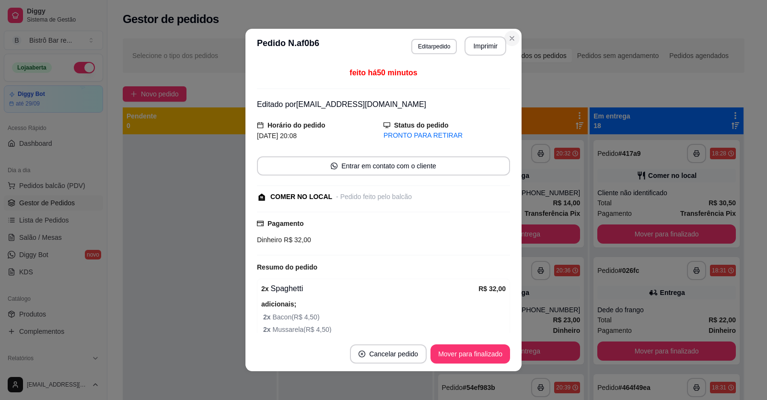 This screenshot has height=400, width=767. What do you see at coordinates (388, 354) in the screenshot?
I see `button: close-circleCancelar pedido` at bounding box center [388, 354].